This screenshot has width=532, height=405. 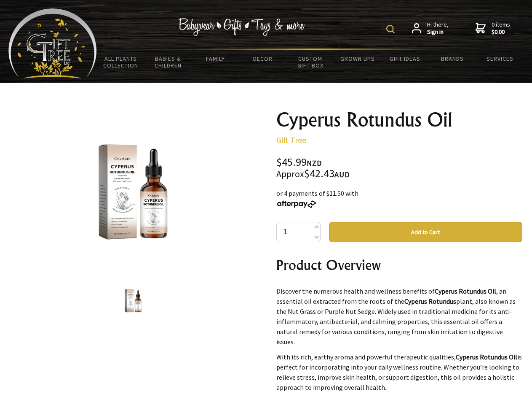 I want to click on span: AUD, so click(x=342, y=174).